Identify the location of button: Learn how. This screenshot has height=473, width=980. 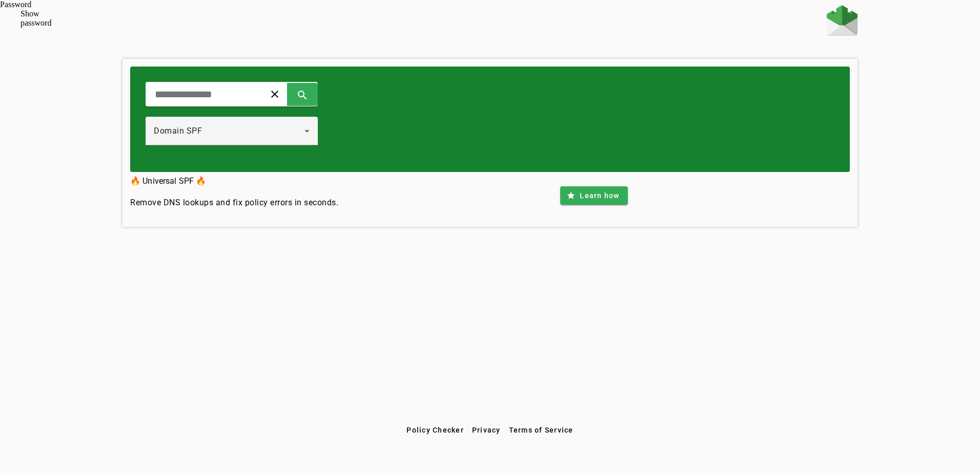
(594, 195).